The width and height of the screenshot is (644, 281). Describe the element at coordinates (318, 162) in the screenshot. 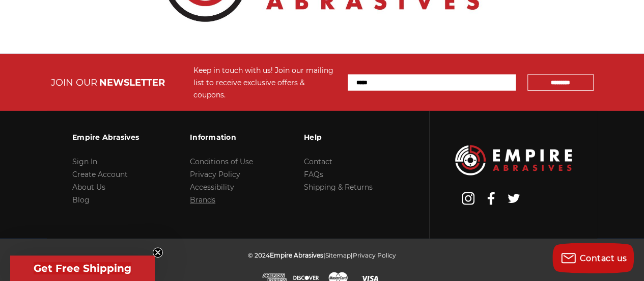

I see `a: Contact` at that location.